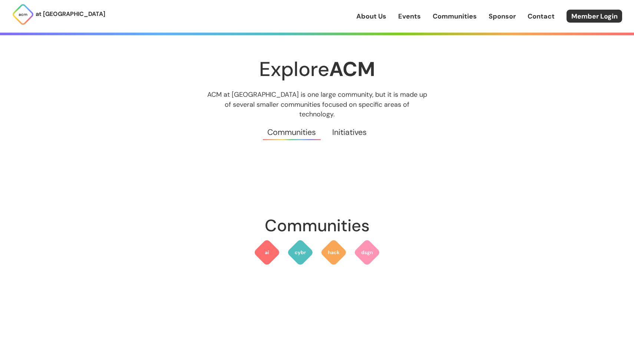  What do you see at coordinates (409, 16) in the screenshot?
I see `a: Events` at bounding box center [409, 16].